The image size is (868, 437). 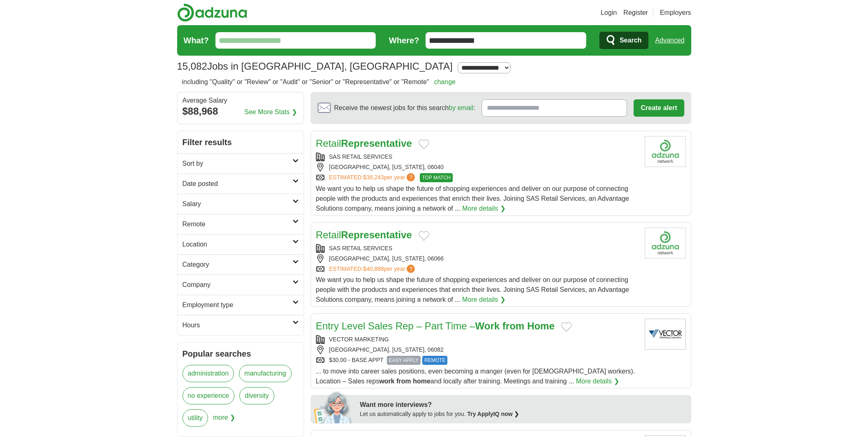 I want to click on h2: Hours, so click(x=237, y=325).